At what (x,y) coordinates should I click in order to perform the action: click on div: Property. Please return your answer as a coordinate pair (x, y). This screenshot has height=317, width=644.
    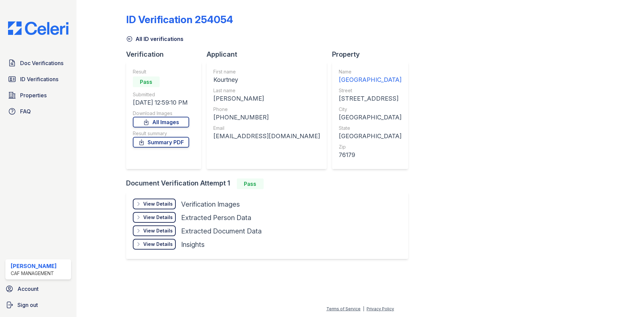
    Looking at the image, I should click on (373, 54).